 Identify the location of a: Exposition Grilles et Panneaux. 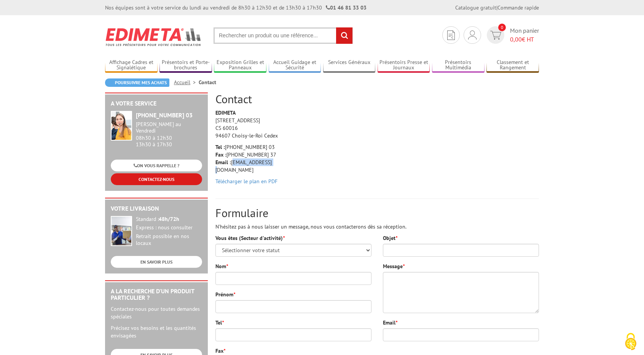
(240, 65).